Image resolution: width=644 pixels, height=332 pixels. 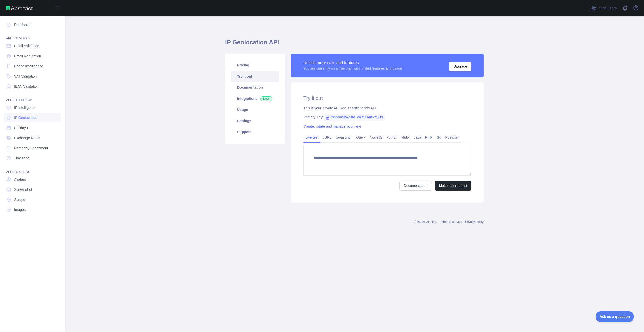 I want to click on span: Invite users, so click(x=607, y=8).